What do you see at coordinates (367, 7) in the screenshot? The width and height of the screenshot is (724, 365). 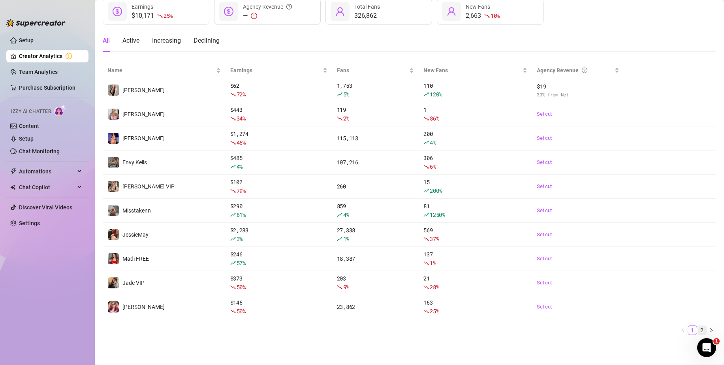 I see `span: Total Fans` at bounding box center [367, 7].